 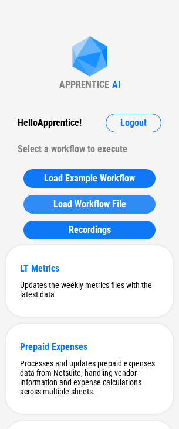 I want to click on div: AI, so click(x=116, y=84).